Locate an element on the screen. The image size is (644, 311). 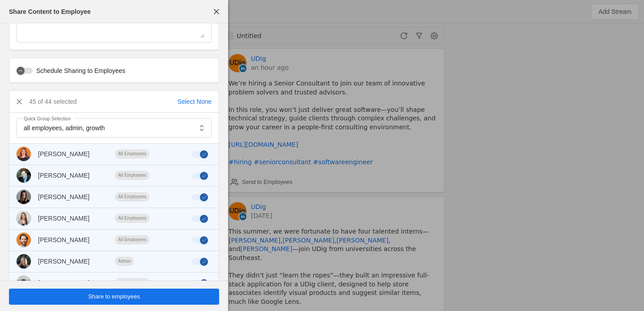
span: Share to employees is located at coordinates (114, 296).